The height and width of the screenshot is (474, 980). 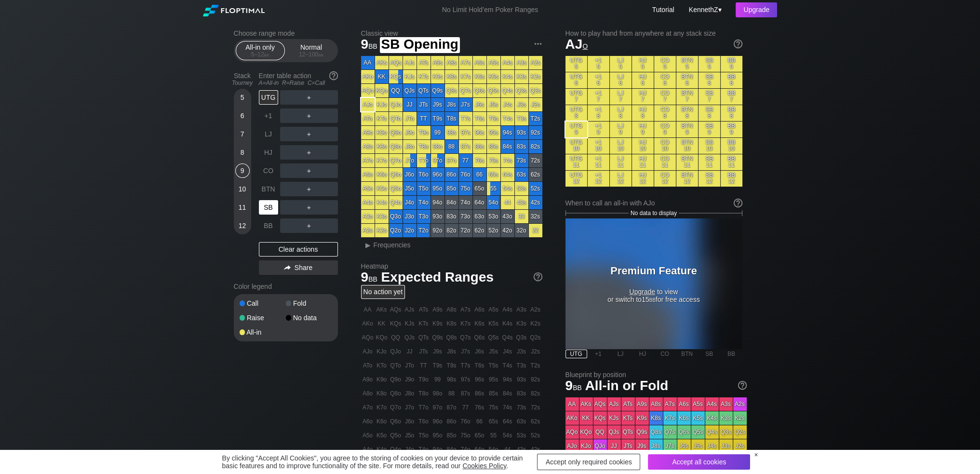 What do you see at coordinates (466, 76) in the screenshot?
I see `div: K7s` at bounding box center [466, 76].